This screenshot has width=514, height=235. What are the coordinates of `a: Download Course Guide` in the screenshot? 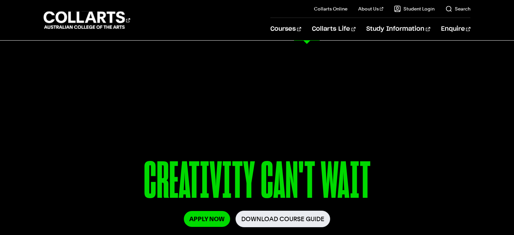 It's located at (283, 219).